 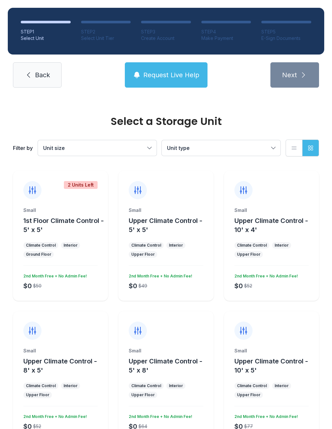 I want to click on div: Select a Storage Unit, so click(x=166, y=121).